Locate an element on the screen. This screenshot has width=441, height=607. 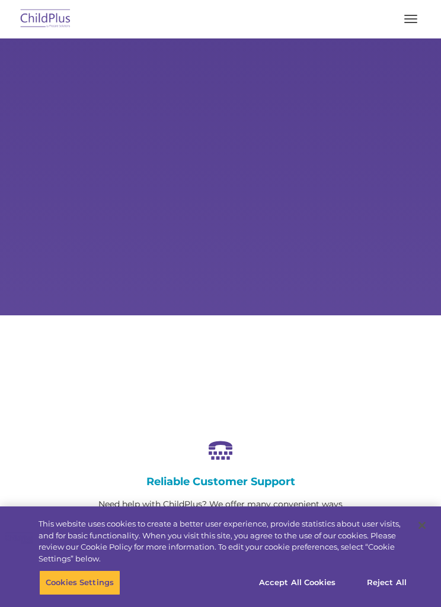
p: Need help with ChildPlus? We offer many convenient ways to contact our amazing Customer Support r... is located at coordinates (220, 519).